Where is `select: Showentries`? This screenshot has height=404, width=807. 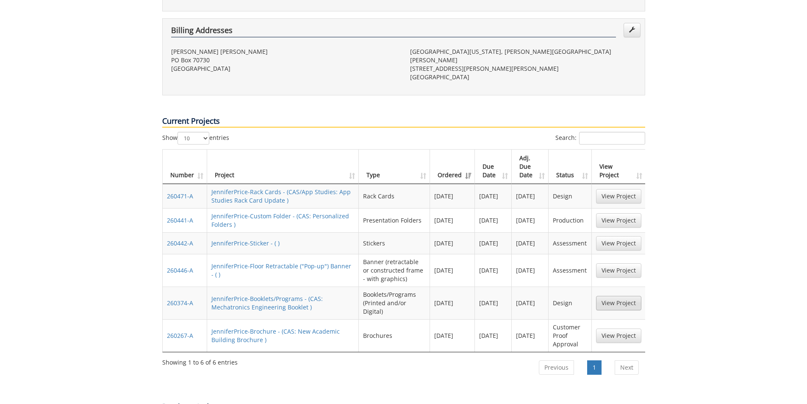
select: Showentries is located at coordinates (193, 138).